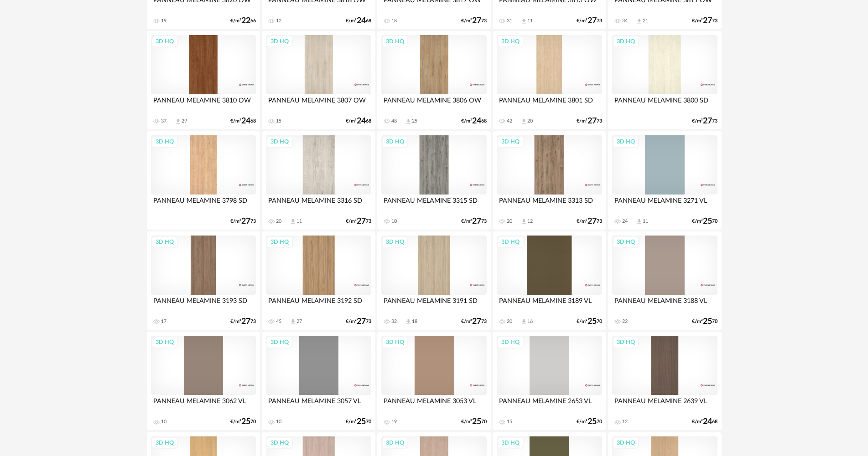 This screenshot has width=868, height=456. I want to click on div: PANNEAU MELAMINE 3062 VL, so click(204, 404).